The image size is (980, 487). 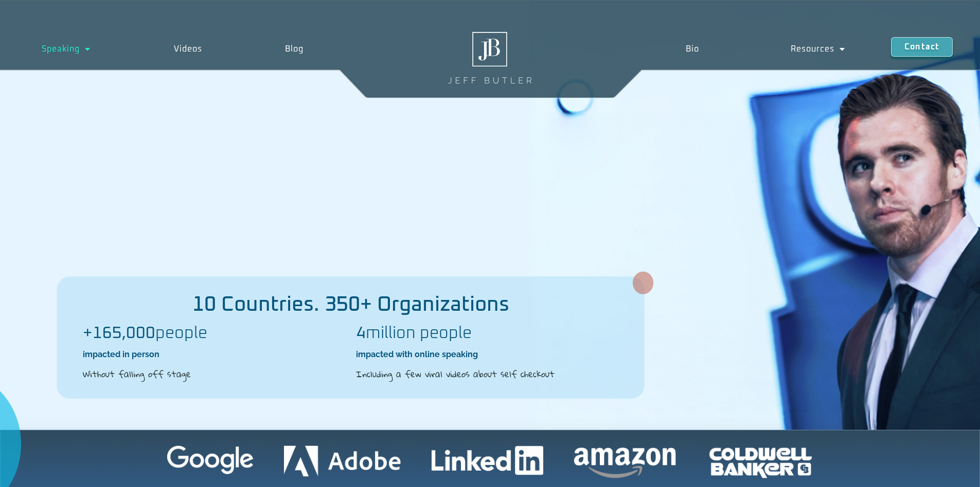 I want to click on a: Videos, so click(x=188, y=49).